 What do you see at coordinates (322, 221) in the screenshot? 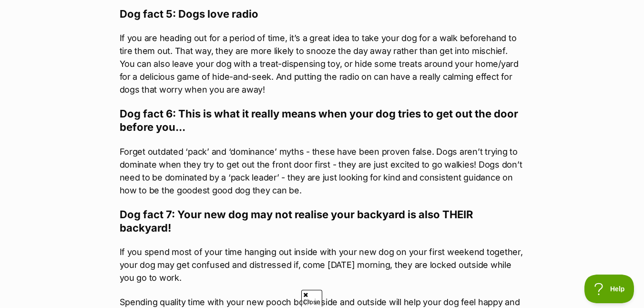
I see `h3: Dog fact 7: Your new dog may not realise your backyard is also THEIR backyard!` at bounding box center [322, 221].